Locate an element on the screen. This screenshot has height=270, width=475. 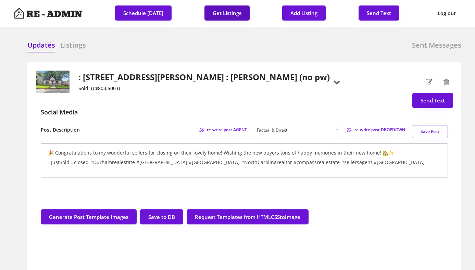
button: Generate Post Template Images is located at coordinates (89, 217).